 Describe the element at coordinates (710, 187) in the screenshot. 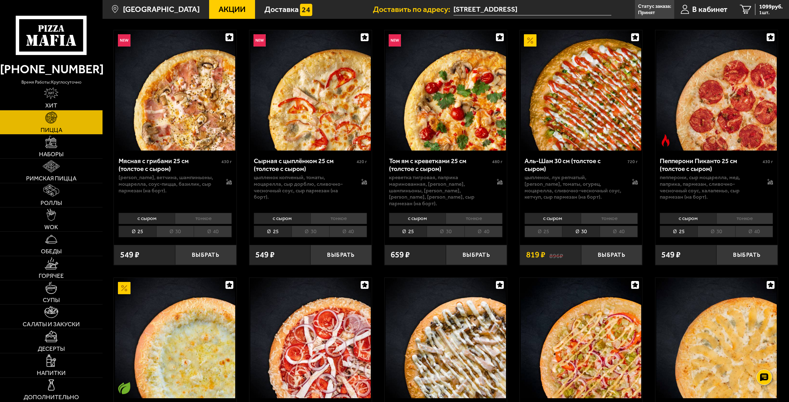

I see `p: пепперони, сыр Моцарелла, мед, паприка, пармезан, сливочно-чесночный соус, халапеньо, сыр пармеза...` at that location.